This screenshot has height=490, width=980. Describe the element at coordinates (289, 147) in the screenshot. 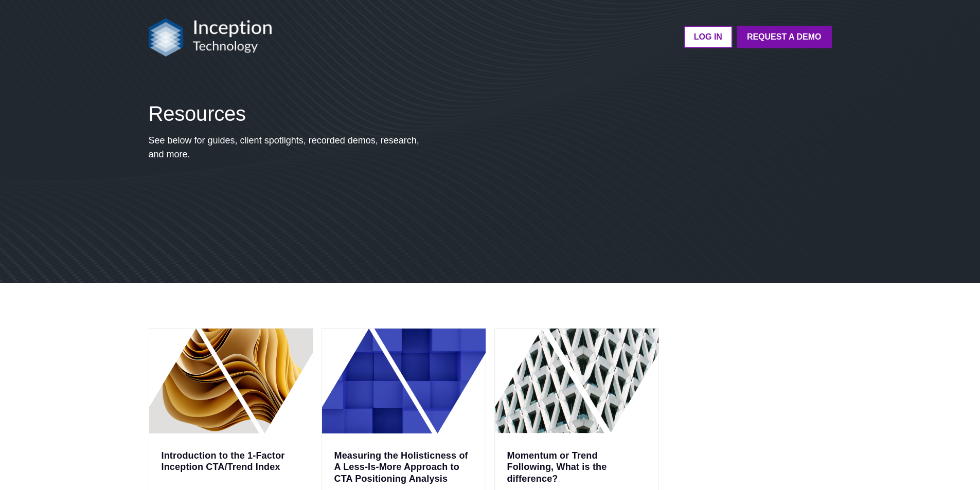

I see `p: See below for guides, client spotlights, recorded demos, research, and more.` at that location.